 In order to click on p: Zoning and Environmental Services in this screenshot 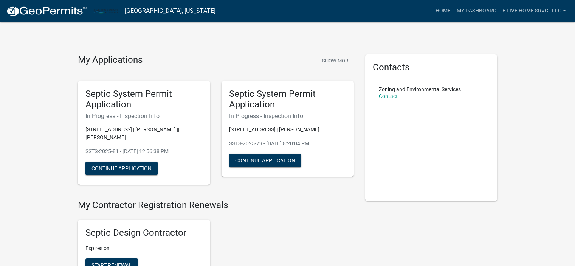, I will do `click(420, 89)`.